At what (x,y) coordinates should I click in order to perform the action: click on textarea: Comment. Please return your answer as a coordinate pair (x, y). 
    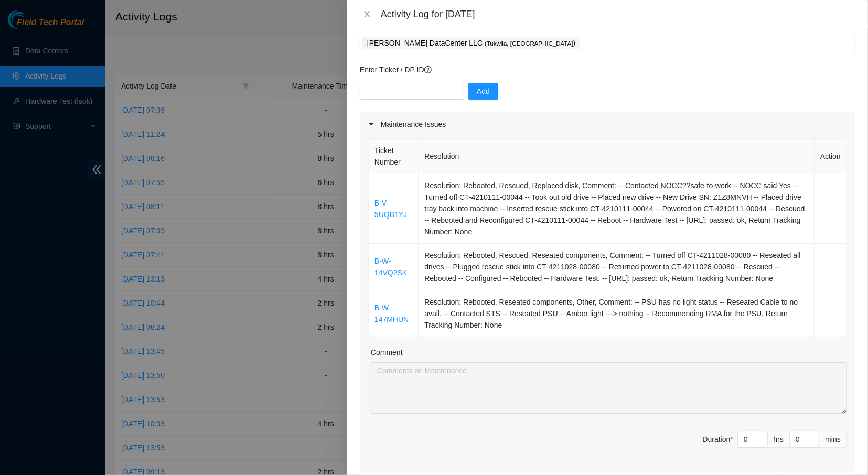
    Looking at the image, I should click on (609, 388).